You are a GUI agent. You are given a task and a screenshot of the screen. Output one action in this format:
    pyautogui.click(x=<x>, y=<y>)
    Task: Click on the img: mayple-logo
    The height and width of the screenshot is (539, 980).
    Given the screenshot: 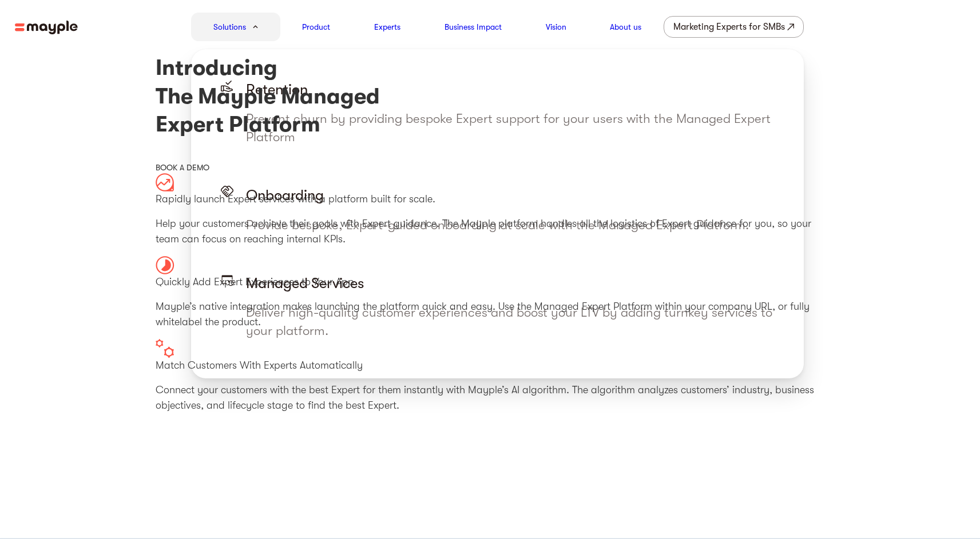 What is the action you would take?
    pyautogui.click(x=47, y=27)
    